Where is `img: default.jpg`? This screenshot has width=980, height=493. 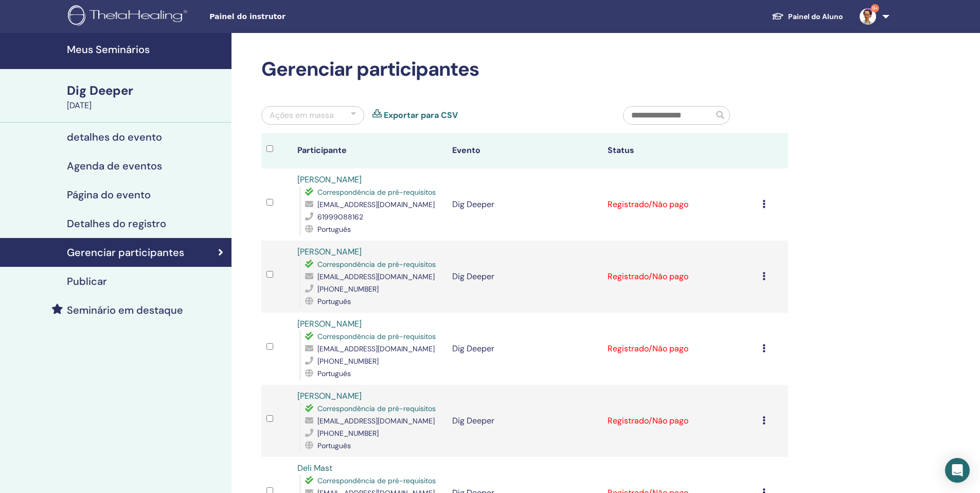 img: default.jpg is located at coordinates (867, 16).